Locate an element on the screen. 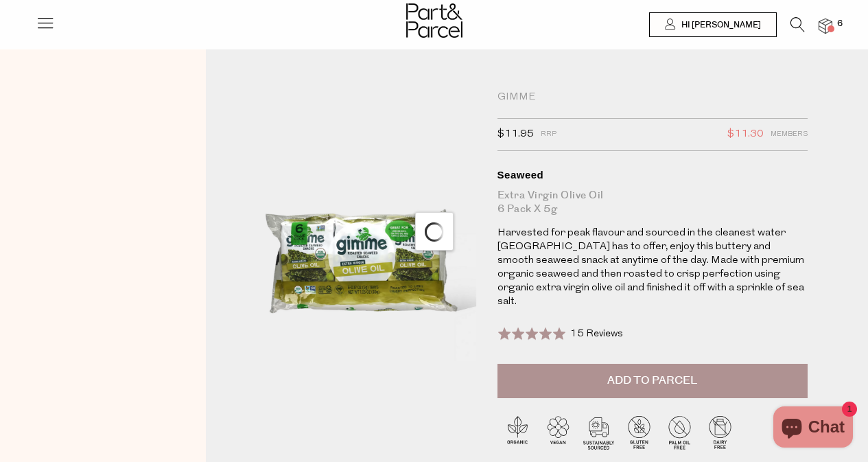 This screenshot has width=868, height=462. img: P_P-ICONS-Live_Bec_V11_Dairy_Free.svg is located at coordinates (720, 432).